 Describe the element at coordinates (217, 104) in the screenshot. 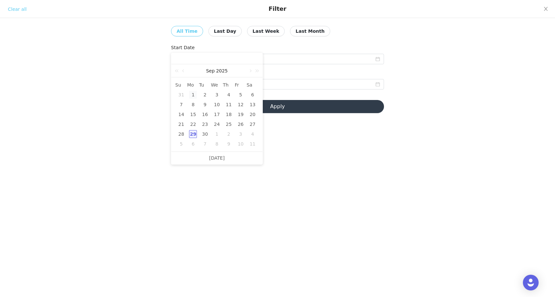

I see `td: September 10, 2025` at that location.